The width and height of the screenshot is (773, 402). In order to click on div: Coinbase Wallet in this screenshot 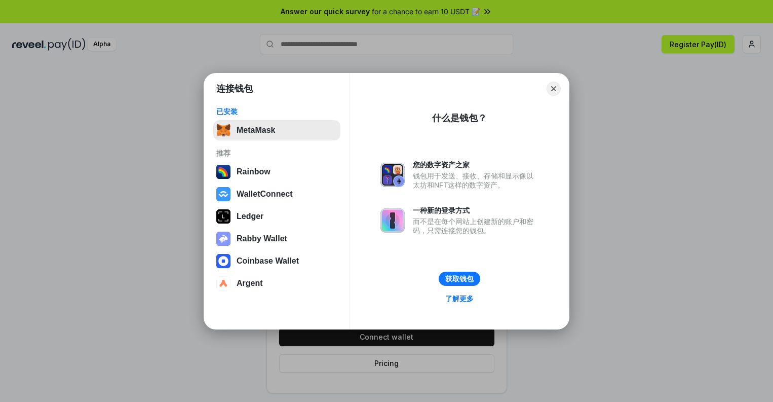, I will do `click(268, 261)`.